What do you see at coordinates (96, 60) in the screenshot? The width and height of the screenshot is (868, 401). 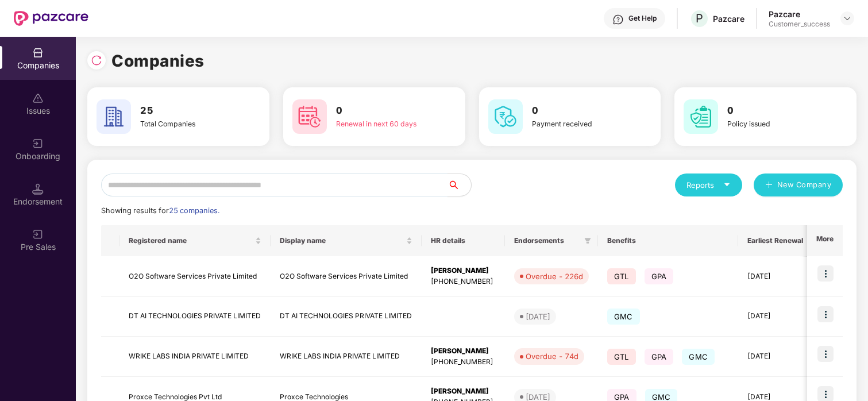 I see `img: svg+xml;base64,PHN2ZyBpZD0iUmVsb2FkLTMyeDMyIiB4bWxucz0iaHR0cDovL3d3dy53My5vcmcvMjAwMC9zdmciIHdpZH...` at bounding box center [96, 60].